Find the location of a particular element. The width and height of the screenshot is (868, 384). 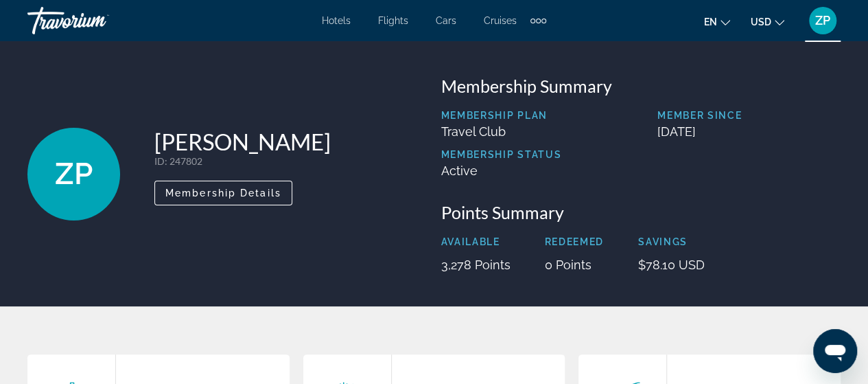

p: Active is located at coordinates (501, 170).